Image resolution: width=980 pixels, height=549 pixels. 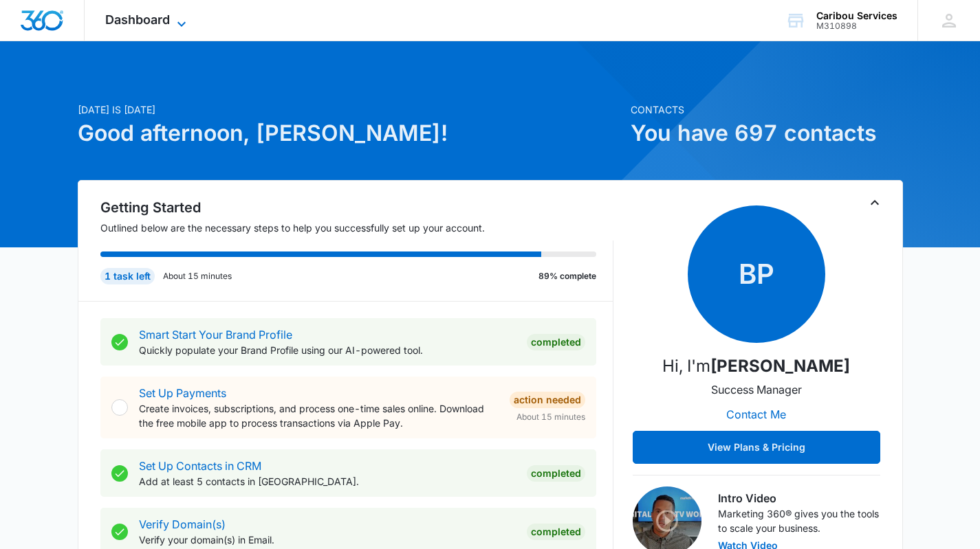 What do you see at coordinates (197, 276) in the screenshot?
I see `p: About 15 minutes` at bounding box center [197, 276].